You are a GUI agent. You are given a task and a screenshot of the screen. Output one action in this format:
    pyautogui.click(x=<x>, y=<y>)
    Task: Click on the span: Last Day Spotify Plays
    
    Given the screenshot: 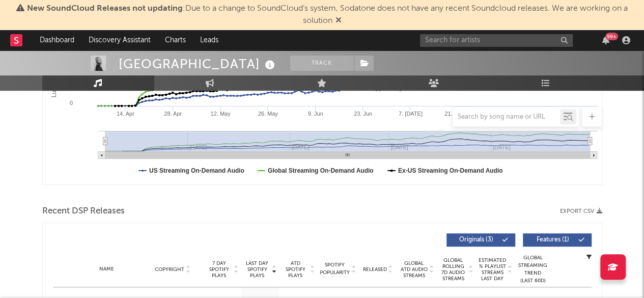 What is the action you would take?
    pyautogui.click(x=257, y=269)
    